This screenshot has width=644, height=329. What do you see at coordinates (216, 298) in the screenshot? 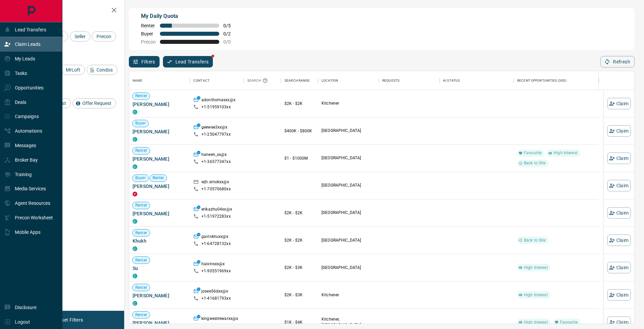
I see `p: +1- 41681793xx` at bounding box center [216, 298].